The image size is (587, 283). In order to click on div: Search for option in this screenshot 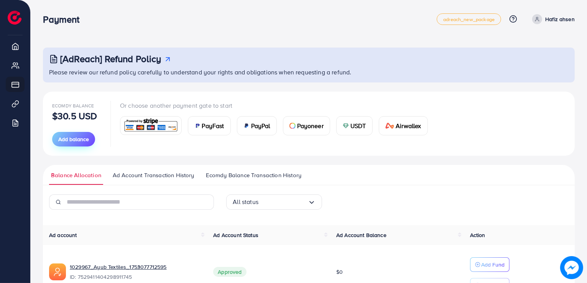, I will do `click(274, 202)`.